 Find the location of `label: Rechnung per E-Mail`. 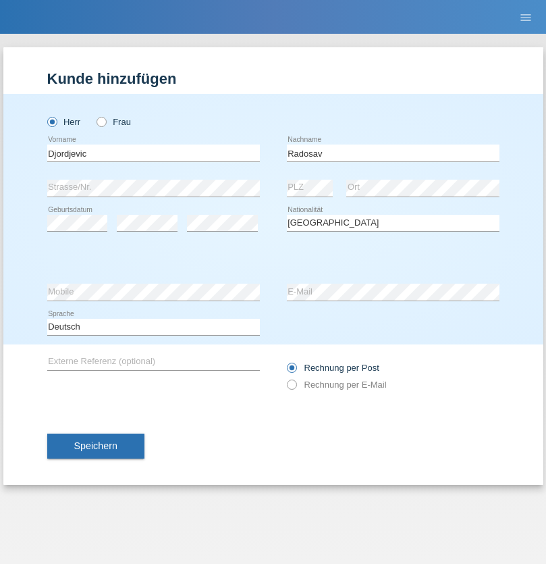

label: Rechnung per E-Mail is located at coordinates (337, 384).